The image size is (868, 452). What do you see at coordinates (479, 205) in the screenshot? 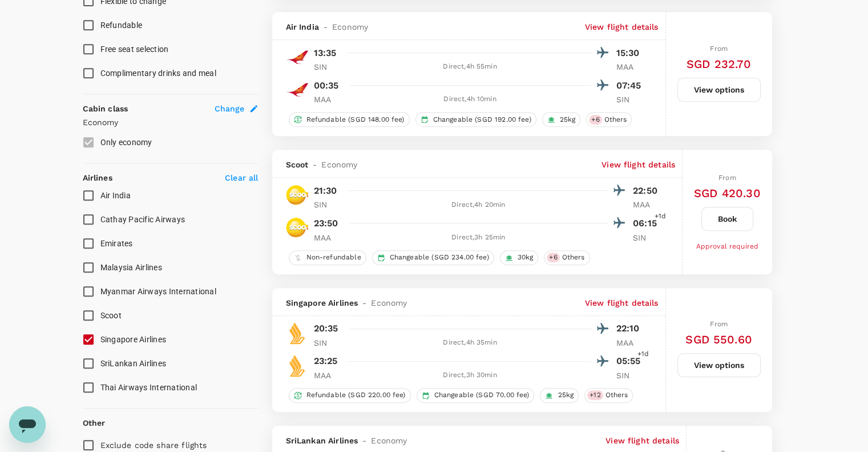
I see `div: Direct , 4h 20min` at bounding box center [479, 205].